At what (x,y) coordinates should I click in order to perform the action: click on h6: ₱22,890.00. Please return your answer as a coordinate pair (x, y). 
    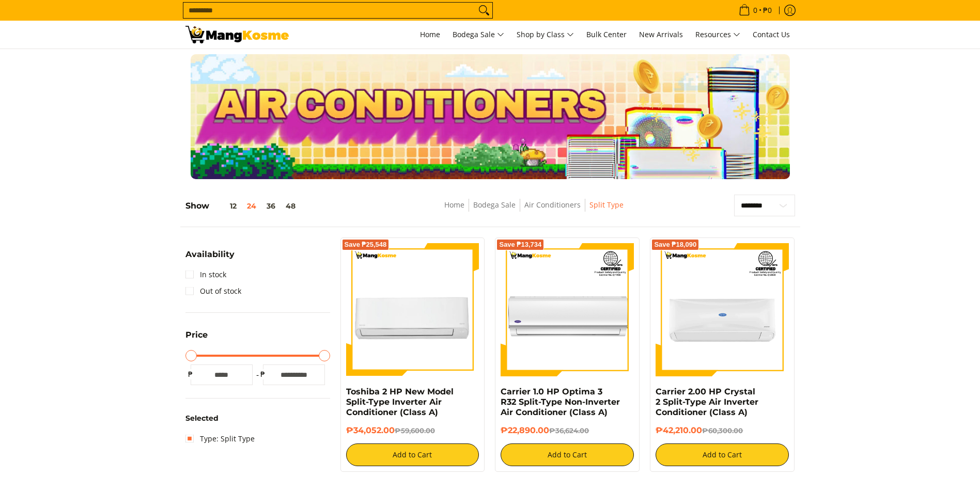
    Looking at the image, I should click on (567, 431).